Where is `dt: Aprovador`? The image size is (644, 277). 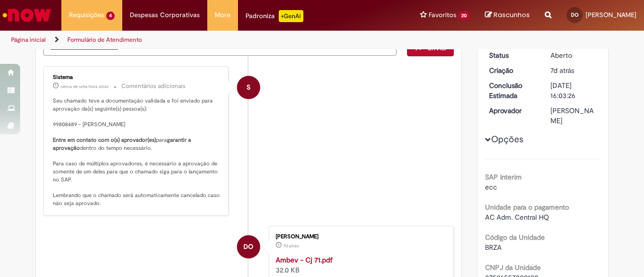
dt: Aprovador is located at coordinates (512, 110).